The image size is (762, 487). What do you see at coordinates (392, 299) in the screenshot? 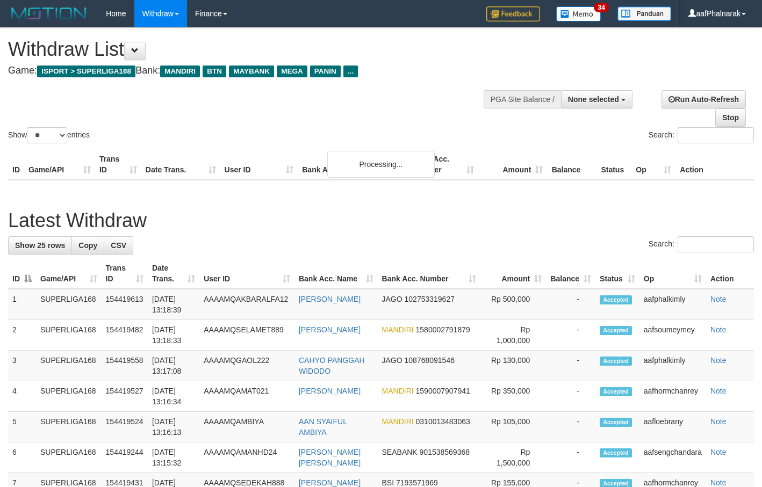
I see `span: JAGO` at bounding box center [392, 299].